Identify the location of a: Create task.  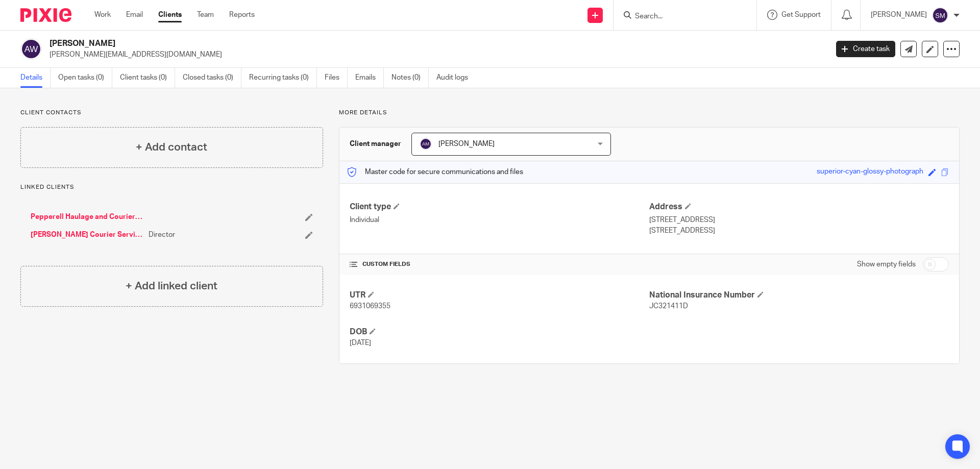
(866, 49).